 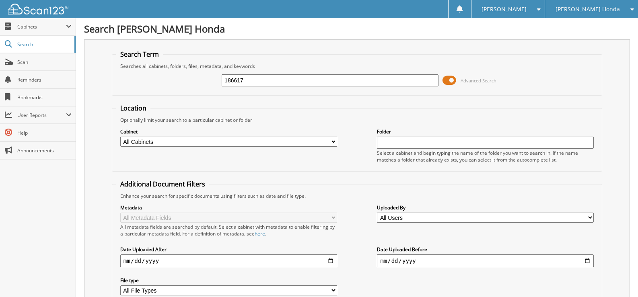 What do you see at coordinates (229, 208) in the screenshot?
I see `label: Metadata` at bounding box center [229, 208].